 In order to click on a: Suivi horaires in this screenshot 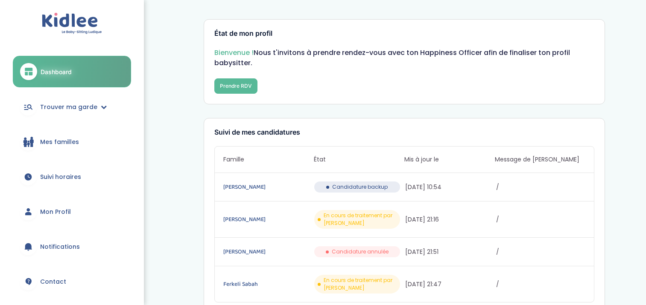, I will do `click(72, 177)`.